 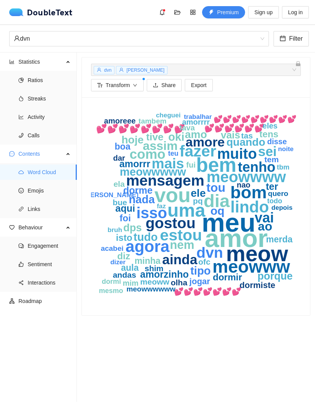 What do you see at coordinates (155, 137) in the screenshot?
I see `text: tive` at bounding box center [155, 137].